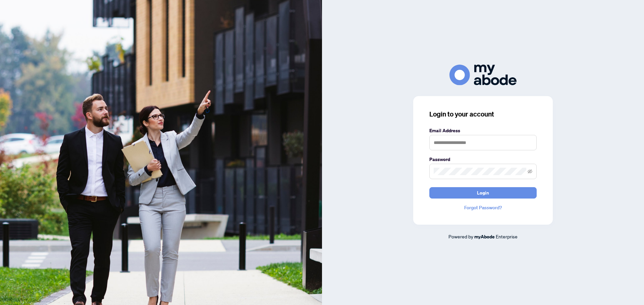 This screenshot has width=644, height=305. I want to click on h3: Login to your account, so click(483, 114).